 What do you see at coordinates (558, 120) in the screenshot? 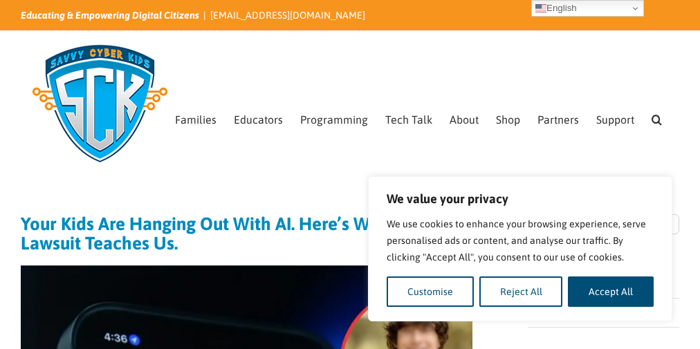
I see `span: Partners` at bounding box center [558, 120].